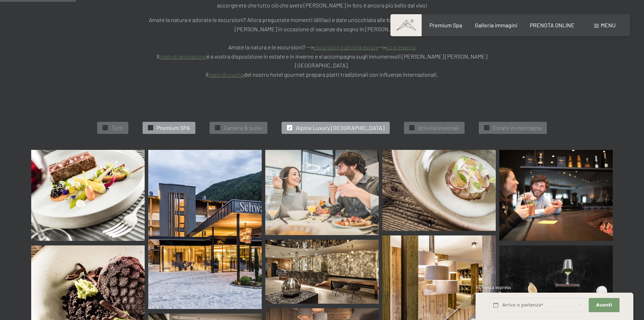 The width and height of the screenshot is (644, 320). I want to click on p: Amate la natura e adorate le escursioni? Allora pregustate momenti idilliaci e date un’occhiata a..., so click(322, 47).